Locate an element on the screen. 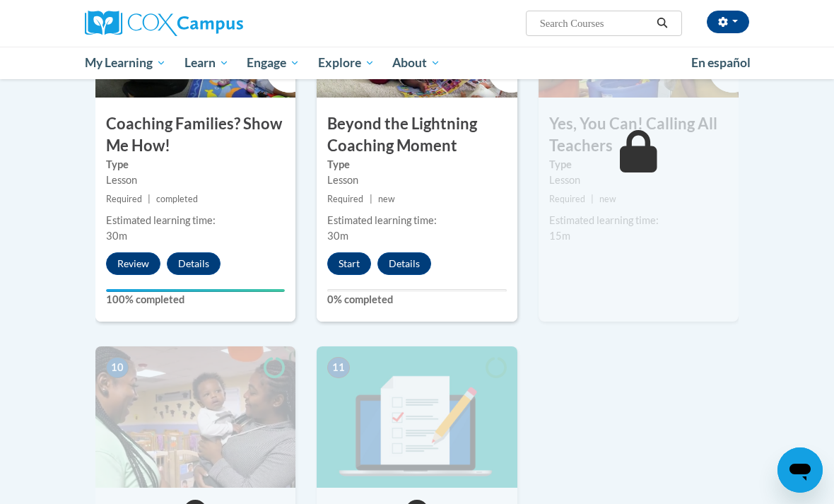 The height and width of the screenshot is (504, 834). a: About is located at coordinates (417, 63).